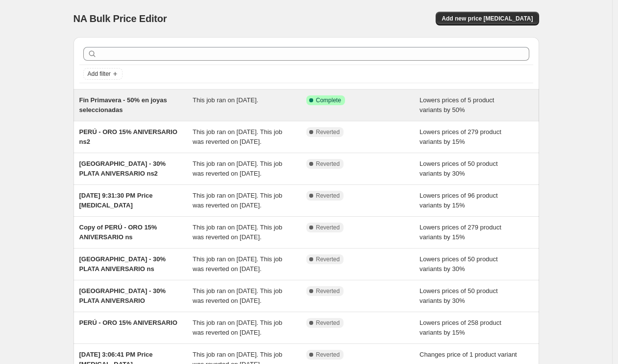 The height and width of the screenshot is (364, 618). Describe the element at coordinates (458, 200) in the screenshot. I see `span: Lowers prices of 96 product variants by 15%` at that location.